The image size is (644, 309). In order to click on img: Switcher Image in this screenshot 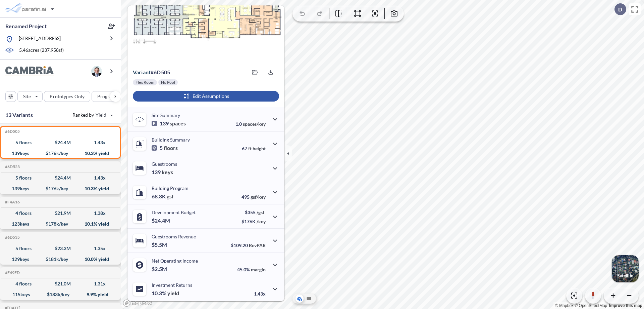, I will do `click(626, 268)`.